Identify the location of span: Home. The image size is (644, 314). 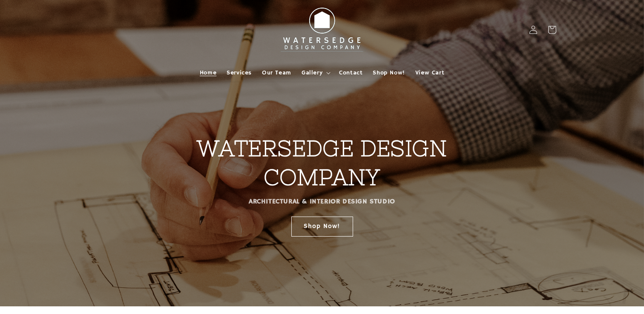
(208, 73).